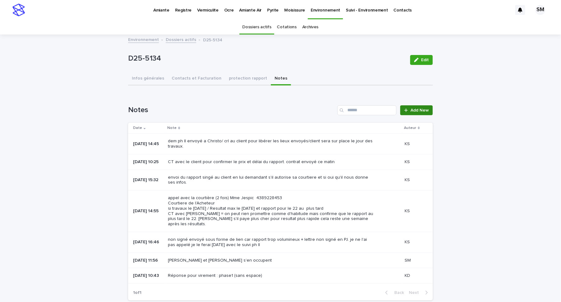 The width and height of the screenshot is (561, 302). I want to click on button: Next, so click(419, 293).